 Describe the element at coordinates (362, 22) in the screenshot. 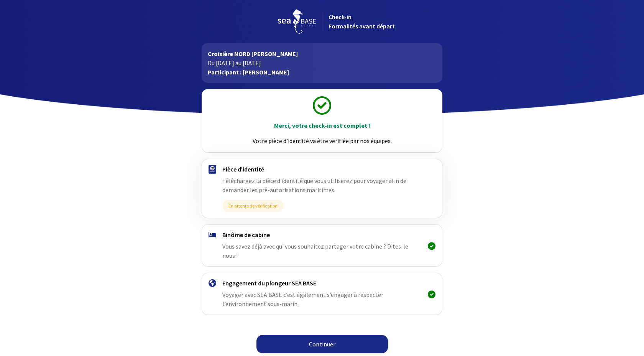

I see `span: Check-in Formalités avant départ` at that location.